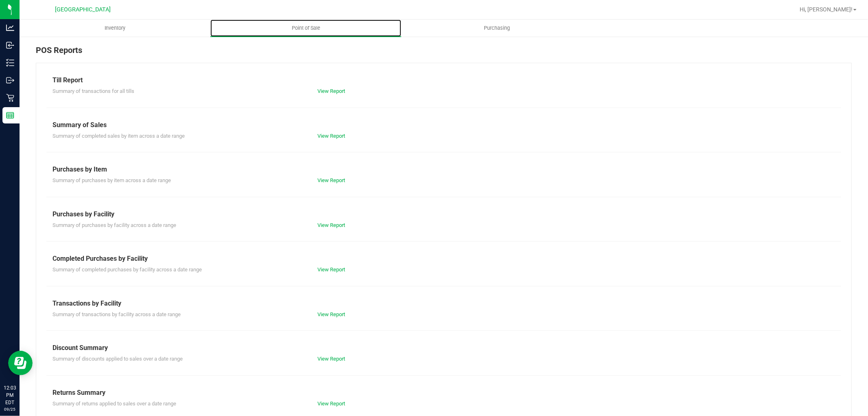  Describe the element at coordinates (444, 393) in the screenshot. I see `div: Returns Summary` at that location.